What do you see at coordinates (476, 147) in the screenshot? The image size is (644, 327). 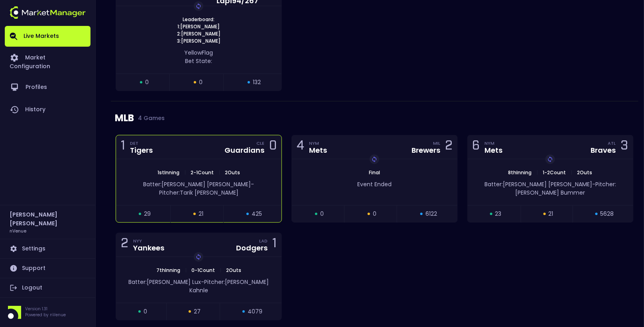 I see `div: 6` at bounding box center [476, 147].